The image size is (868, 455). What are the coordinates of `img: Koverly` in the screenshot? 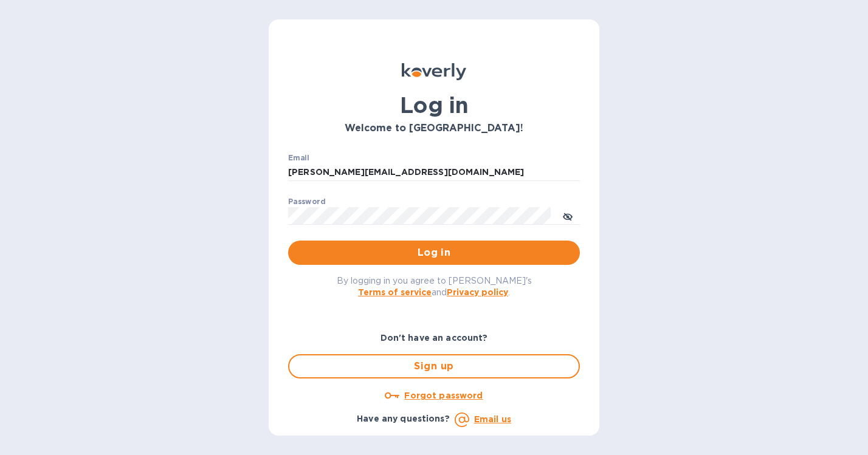 It's located at (434, 72).